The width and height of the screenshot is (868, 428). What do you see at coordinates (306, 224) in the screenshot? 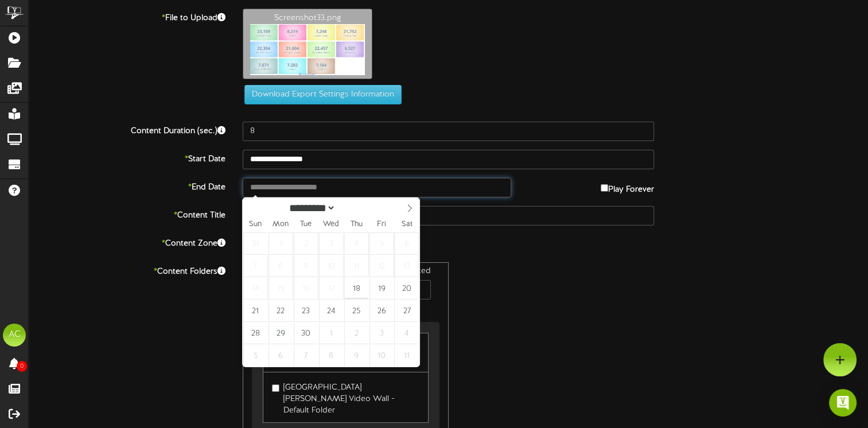
I see `span: Tue` at bounding box center [306, 224].